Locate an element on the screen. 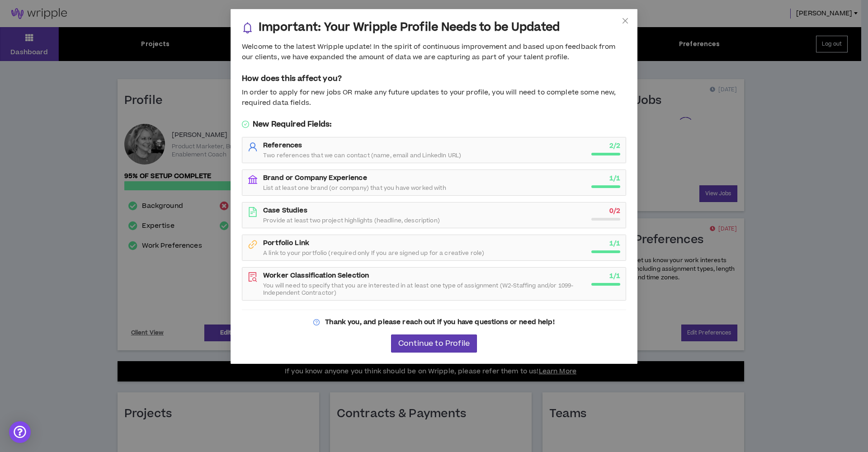 The image size is (868, 452). span: Provide at least two project highlights (headline, description) is located at coordinates (352, 221).